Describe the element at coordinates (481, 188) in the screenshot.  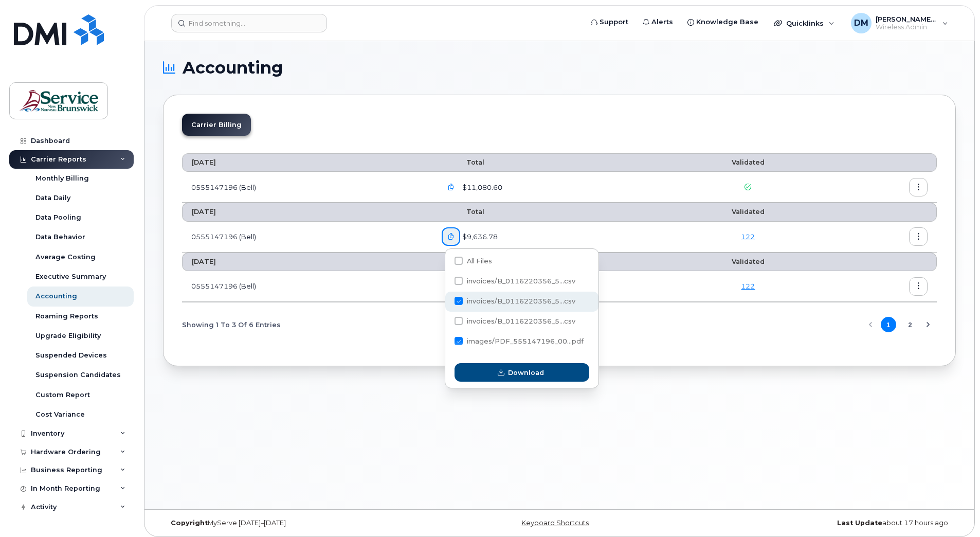
I see `span: $11,080.60` at that location.